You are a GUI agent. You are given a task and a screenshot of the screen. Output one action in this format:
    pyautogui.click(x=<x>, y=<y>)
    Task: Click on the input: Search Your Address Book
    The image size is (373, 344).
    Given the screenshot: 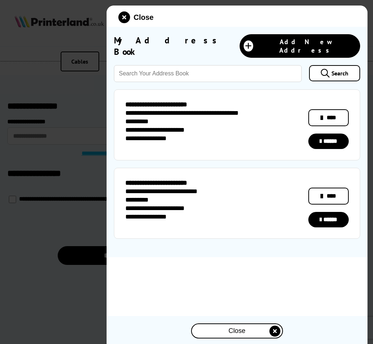 What is the action you would take?
    pyautogui.click(x=208, y=74)
    